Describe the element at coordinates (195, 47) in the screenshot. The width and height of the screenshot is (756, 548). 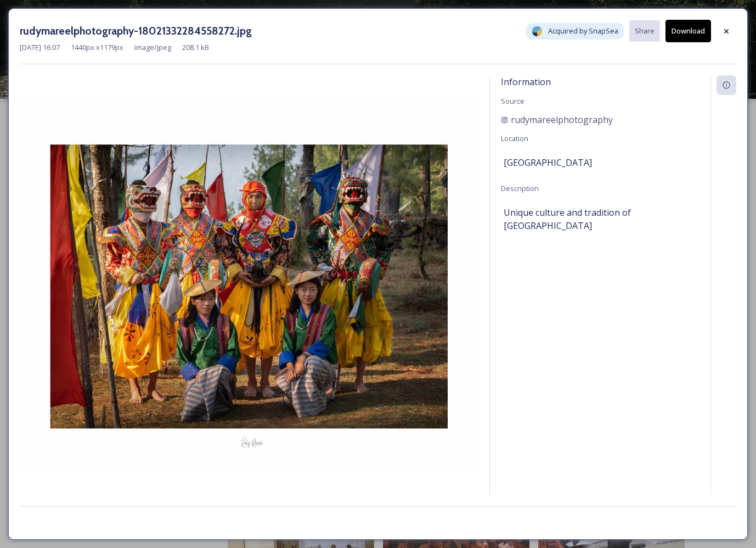
I see `span: 208.1 kB` at that location.